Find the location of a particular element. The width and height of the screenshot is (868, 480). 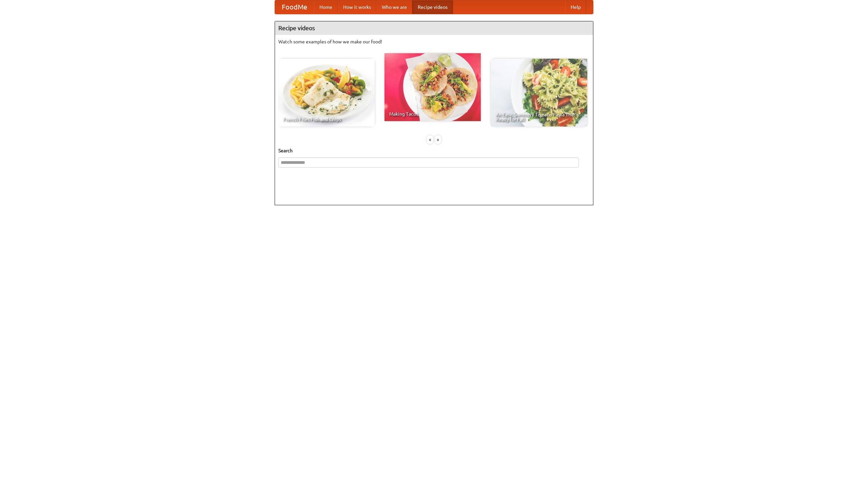

a: Making Tacos is located at coordinates (433, 87).